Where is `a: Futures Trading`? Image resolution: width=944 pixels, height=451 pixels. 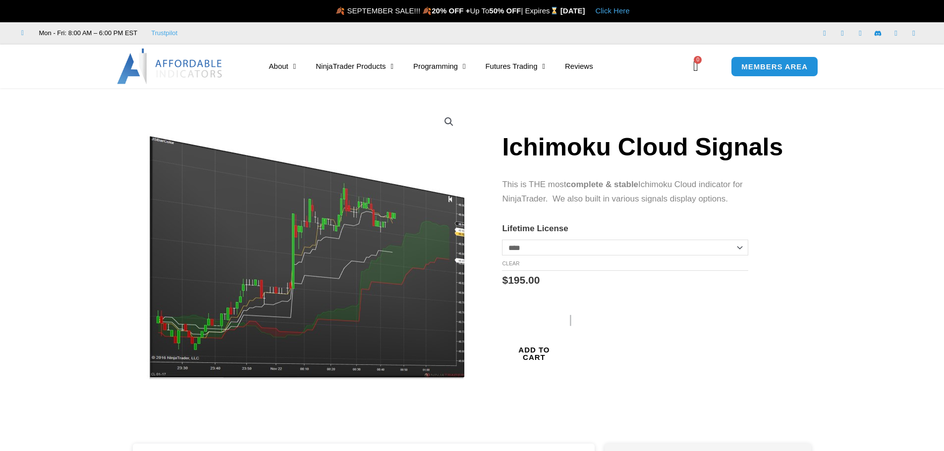
a: Futures Trading is located at coordinates (515, 66).